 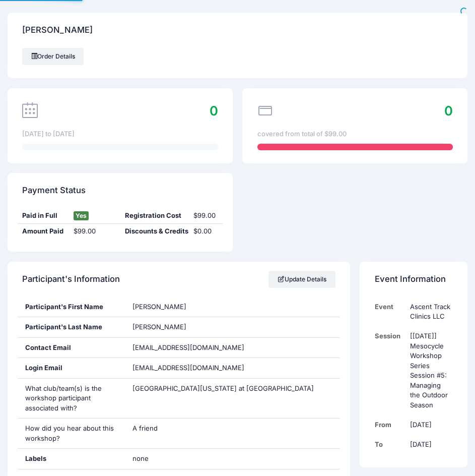 What do you see at coordinates (429, 312) in the screenshot?
I see `td: Ascent Track Clinics LLC` at bounding box center [429, 312].